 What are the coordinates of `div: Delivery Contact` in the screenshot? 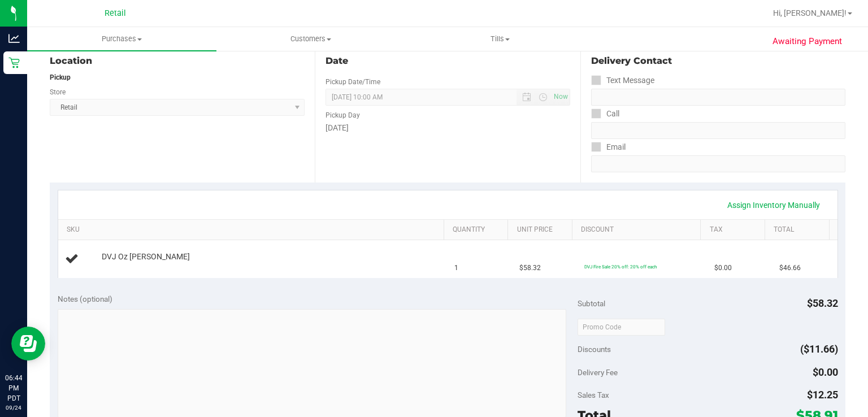 It's located at (718, 61).